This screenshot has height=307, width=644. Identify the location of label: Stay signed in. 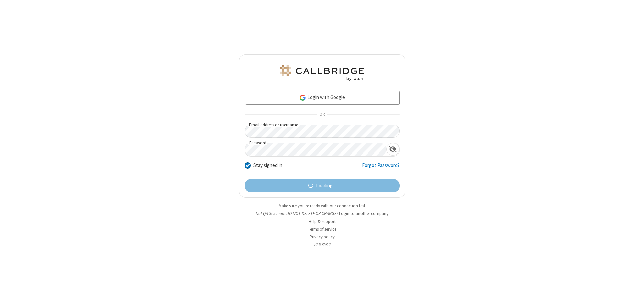
(268, 165).